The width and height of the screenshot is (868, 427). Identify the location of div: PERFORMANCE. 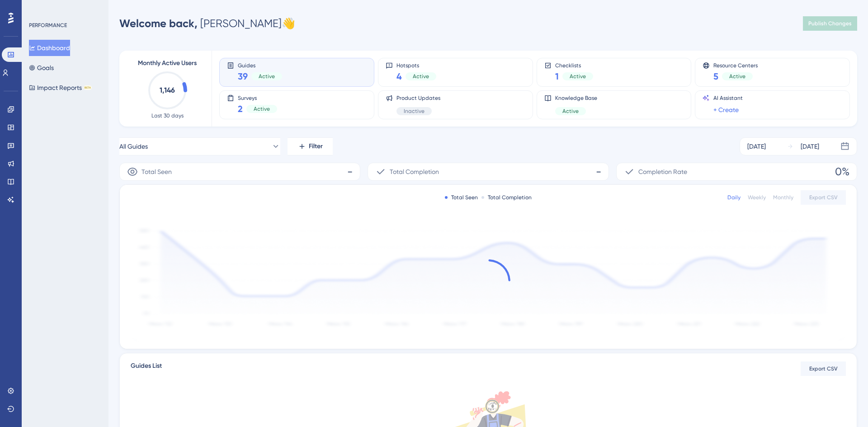
(48, 25).